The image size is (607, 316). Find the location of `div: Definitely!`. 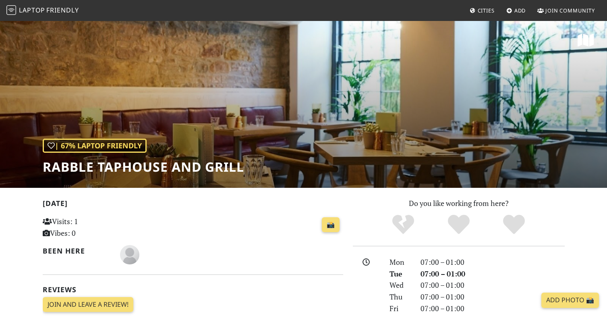

div: Definitely! is located at coordinates (514, 224).